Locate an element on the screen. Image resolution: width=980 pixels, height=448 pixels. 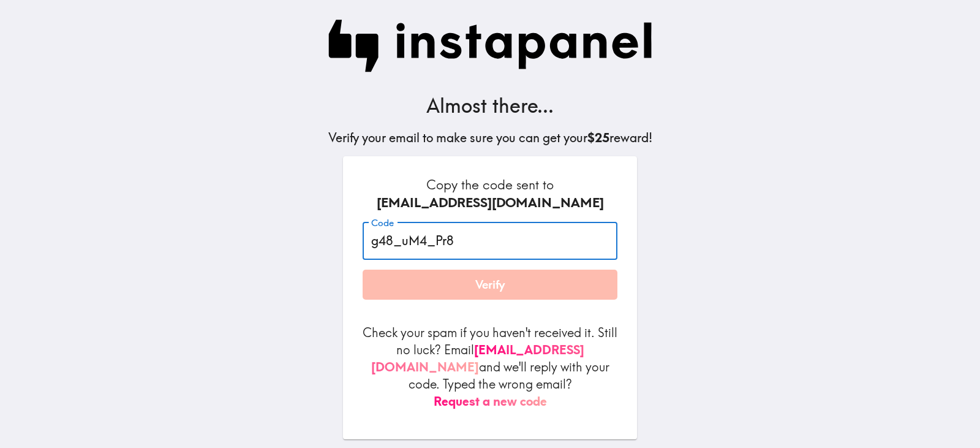
b: $25 is located at coordinates (599, 137).